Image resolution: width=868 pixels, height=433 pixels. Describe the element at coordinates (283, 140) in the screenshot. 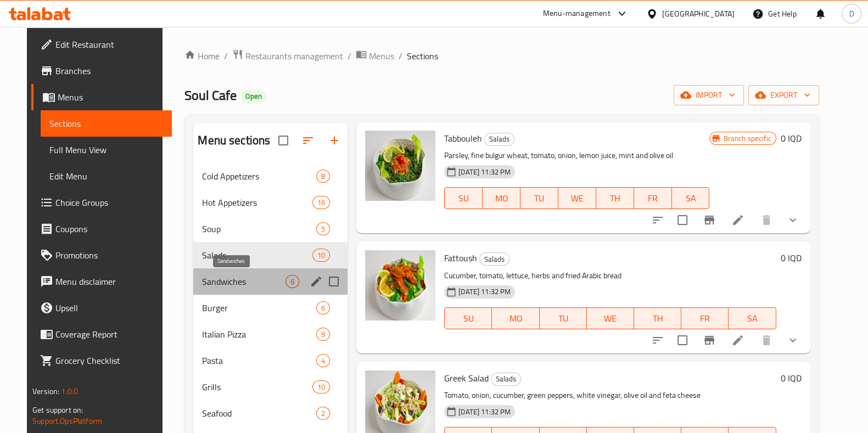

I see `span: Select all sections` at that location.